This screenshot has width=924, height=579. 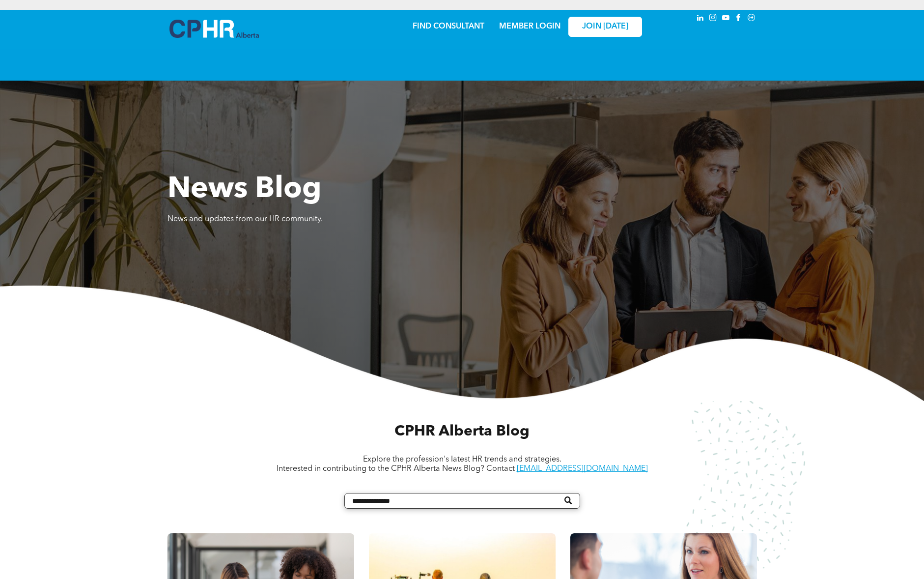 I want to click on a: youtube, so click(x=726, y=19).